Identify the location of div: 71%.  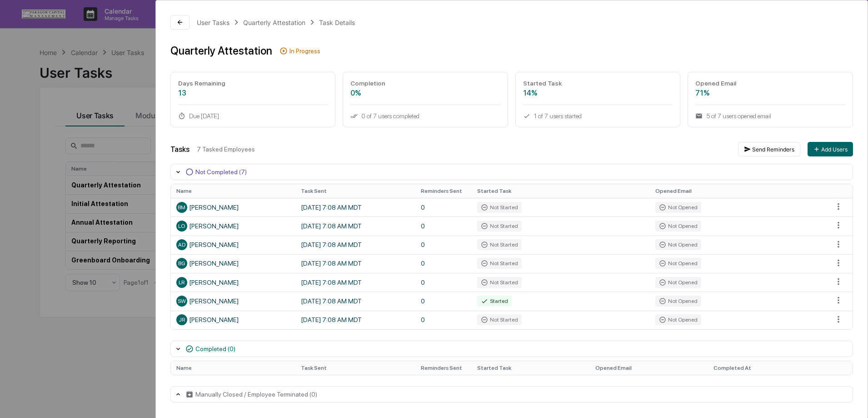
(770, 93).